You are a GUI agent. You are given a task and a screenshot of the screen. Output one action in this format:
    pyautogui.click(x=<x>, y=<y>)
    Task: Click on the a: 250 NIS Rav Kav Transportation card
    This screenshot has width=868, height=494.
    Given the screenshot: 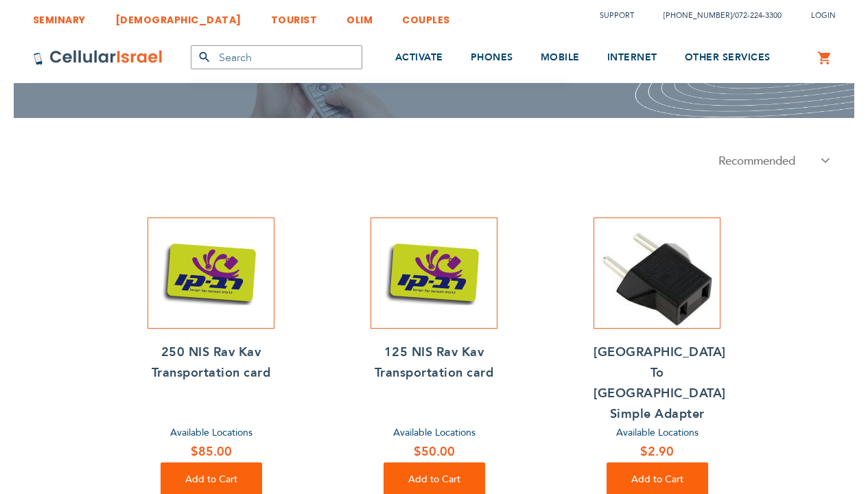 What is the action you would take?
    pyautogui.click(x=210, y=363)
    